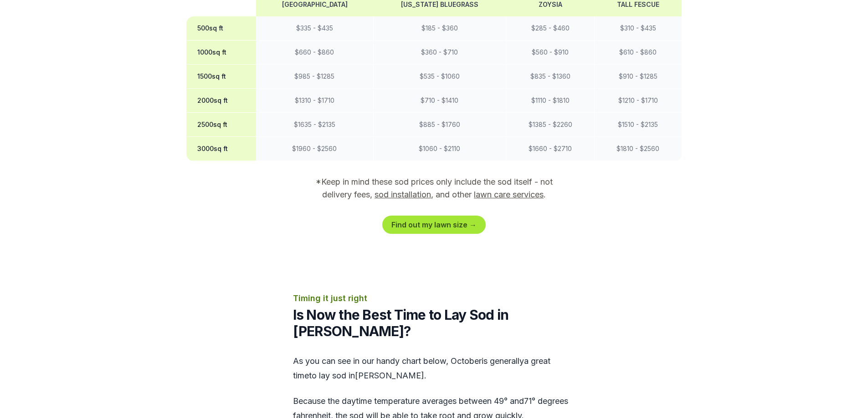 Image resolution: width=868 pixels, height=418 pixels. I want to click on td: $ 1510 - $ 2135, so click(638, 124).